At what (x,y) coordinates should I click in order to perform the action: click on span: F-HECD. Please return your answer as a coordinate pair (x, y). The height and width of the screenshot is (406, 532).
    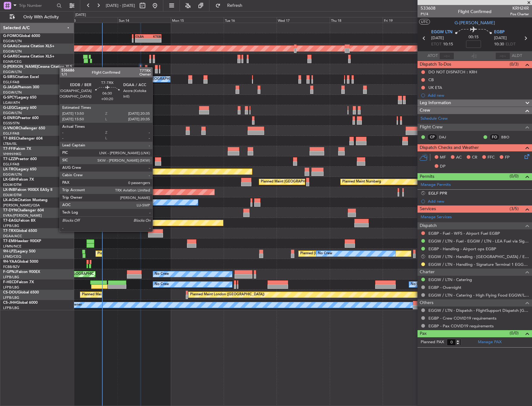
    Looking at the image, I should click on (10, 282).